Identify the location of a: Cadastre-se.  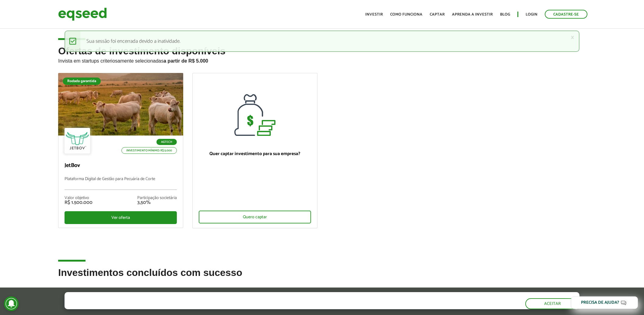
(566, 14).